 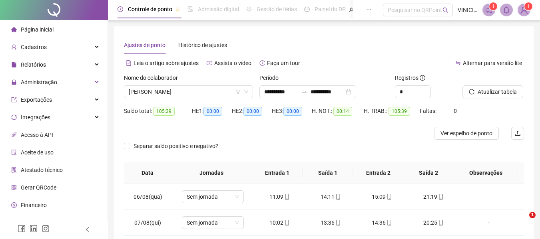 What do you see at coordinates (517, 133) in the screenshot?
I see `span: upload` at bounding box center [517, 133].